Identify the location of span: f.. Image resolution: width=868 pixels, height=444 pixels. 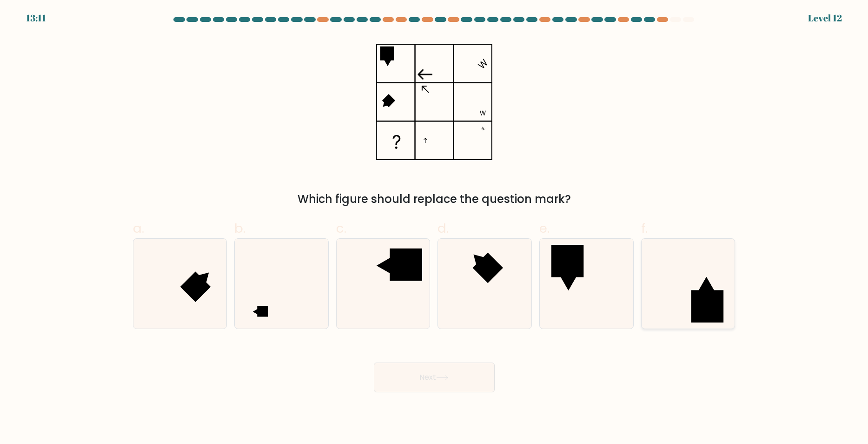
(644, 228).